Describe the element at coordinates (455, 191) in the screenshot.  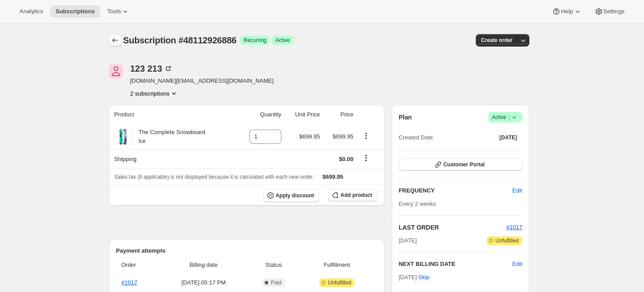
I see `h2: FREQUENCY` at that location.